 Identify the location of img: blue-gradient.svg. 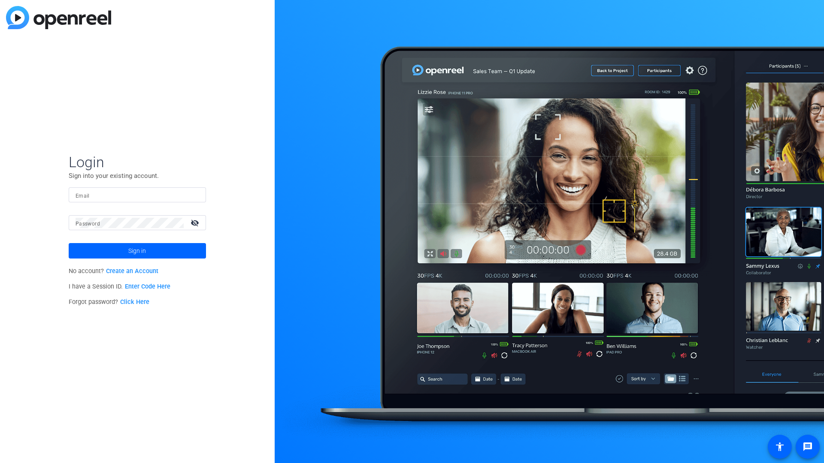
(58, 18).